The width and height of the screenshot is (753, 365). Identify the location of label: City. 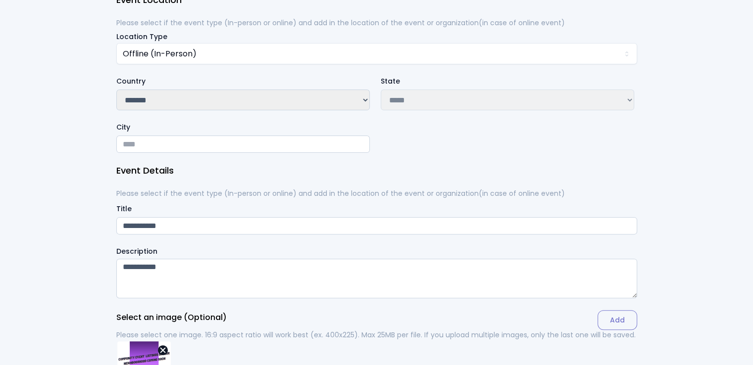
(243, 127).